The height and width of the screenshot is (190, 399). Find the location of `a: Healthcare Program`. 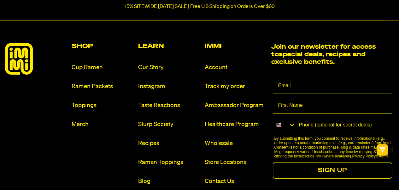

a: Healthcare Program is located at coordinates (235, 124).